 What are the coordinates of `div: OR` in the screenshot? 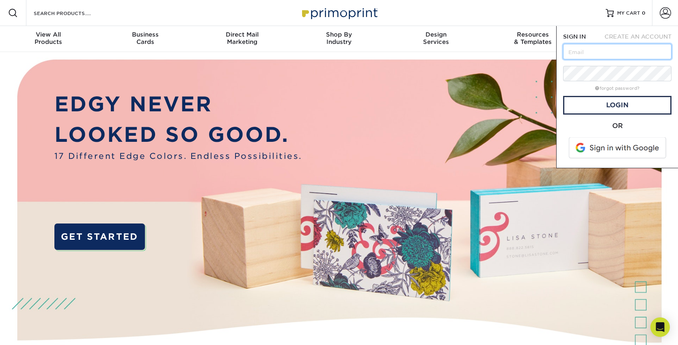 It's located at (617, 126).